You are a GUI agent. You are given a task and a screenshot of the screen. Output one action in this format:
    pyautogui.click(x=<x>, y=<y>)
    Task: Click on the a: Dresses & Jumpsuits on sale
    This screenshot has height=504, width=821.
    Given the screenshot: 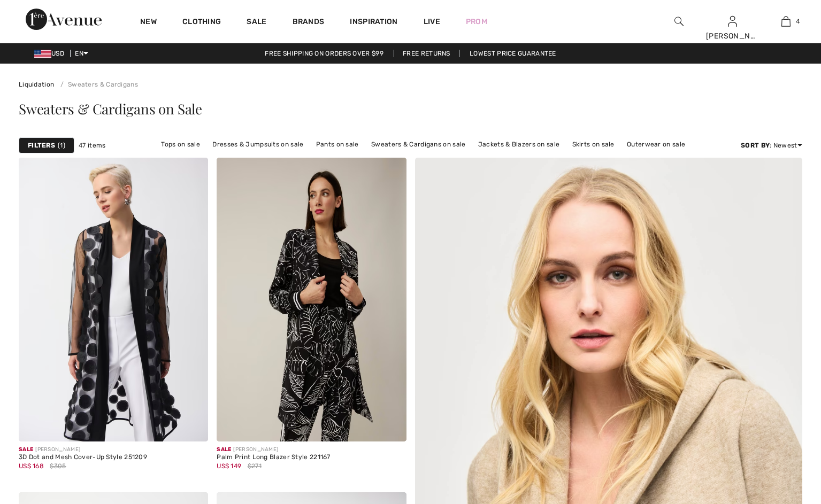 What is the action you would take?
    pyautogui.click(x=258, y=144)
    